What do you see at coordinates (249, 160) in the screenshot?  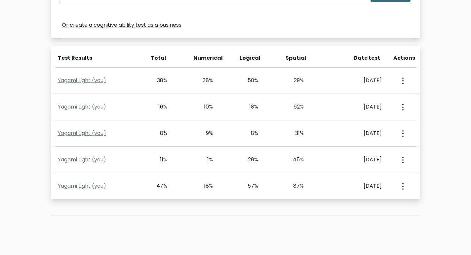 I see `div: 28%` at bounding box center [249, 160].